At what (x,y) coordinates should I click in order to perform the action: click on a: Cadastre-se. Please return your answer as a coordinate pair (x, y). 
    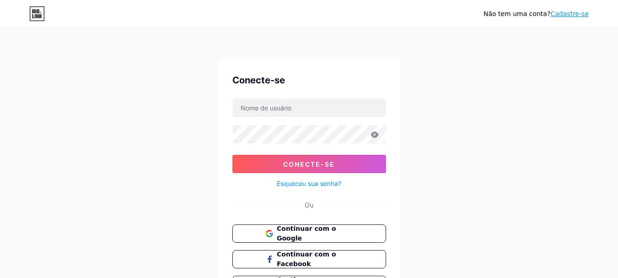
    Looking at the image, I should click on (569, 14).